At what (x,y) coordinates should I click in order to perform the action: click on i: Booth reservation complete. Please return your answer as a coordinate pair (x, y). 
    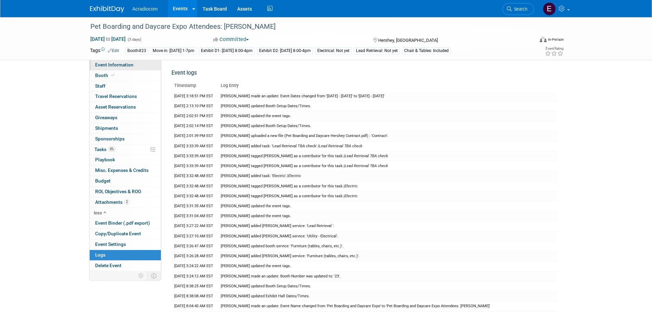
    Looking at the image, I should click on (113, 75).